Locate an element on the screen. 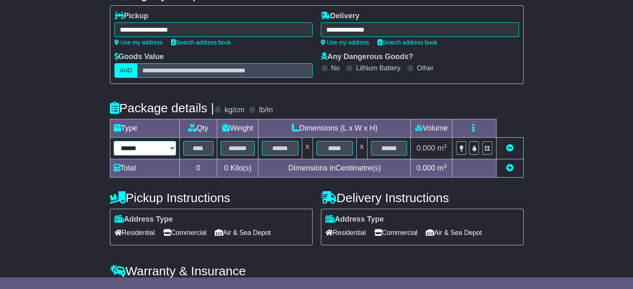 This screenshot has width=633, height=289. h4: Package details | is located at coordinates (162, 108).